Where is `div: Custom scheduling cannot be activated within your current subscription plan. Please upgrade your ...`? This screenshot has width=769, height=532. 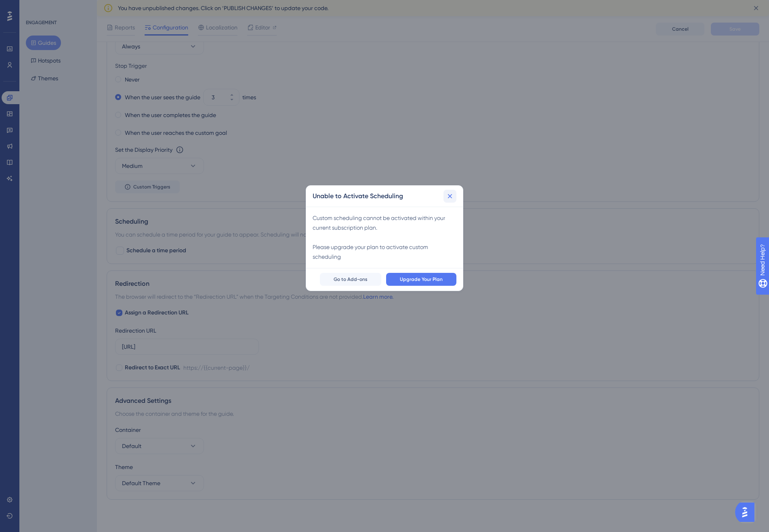 div: Custom scheduling cannot be activated within your current subscription plan. Please upgrade your ... is located at coordinates (384, 237).